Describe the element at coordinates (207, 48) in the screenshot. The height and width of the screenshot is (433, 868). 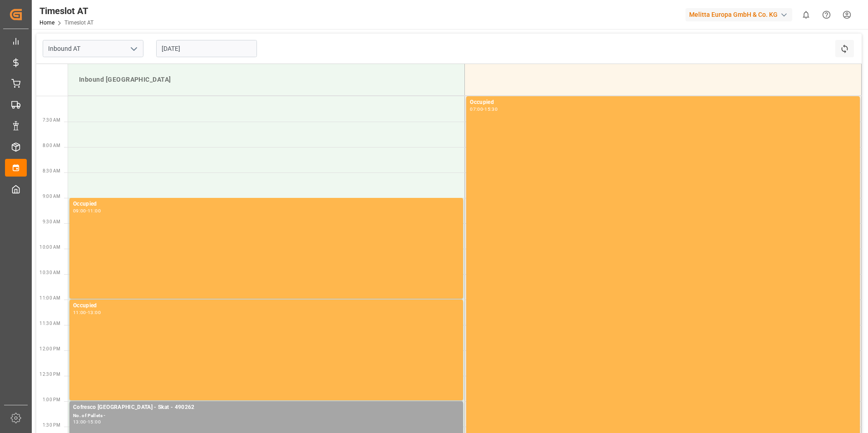
I see `input: DD.MM.YYYY` at that location.